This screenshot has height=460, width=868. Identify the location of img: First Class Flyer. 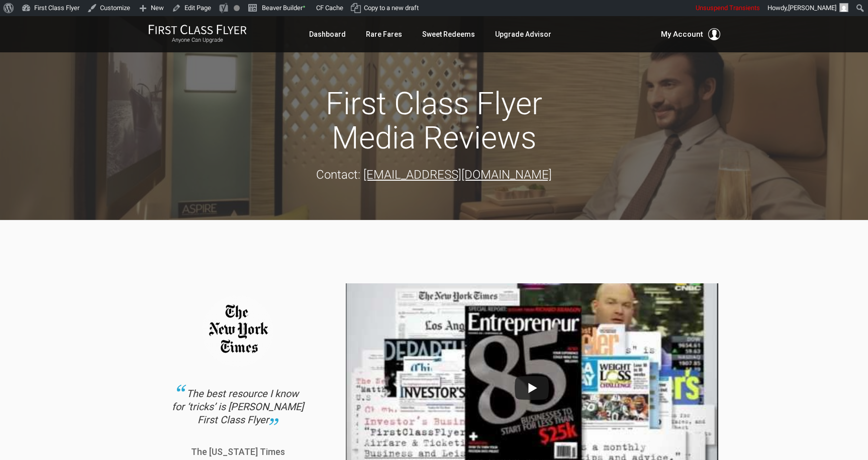
(197, 29).